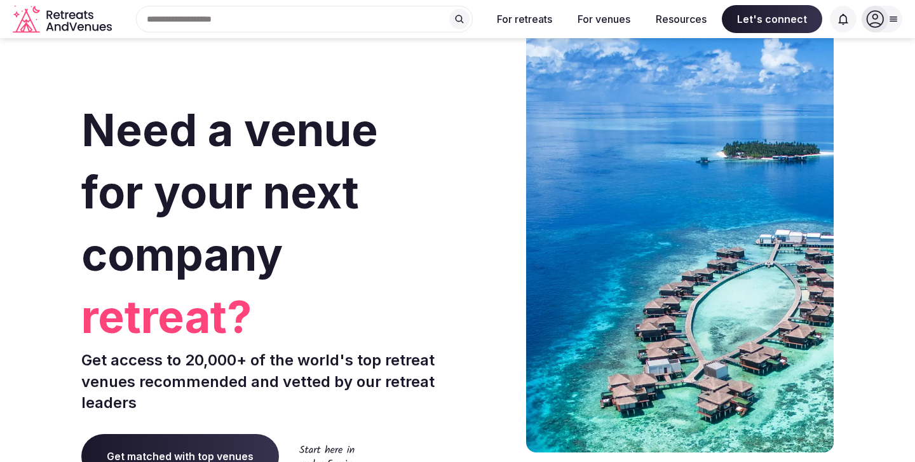 This screenshot has width=915, height=462. I want to click on span: Need a venue for your next company, so click(229, 192).